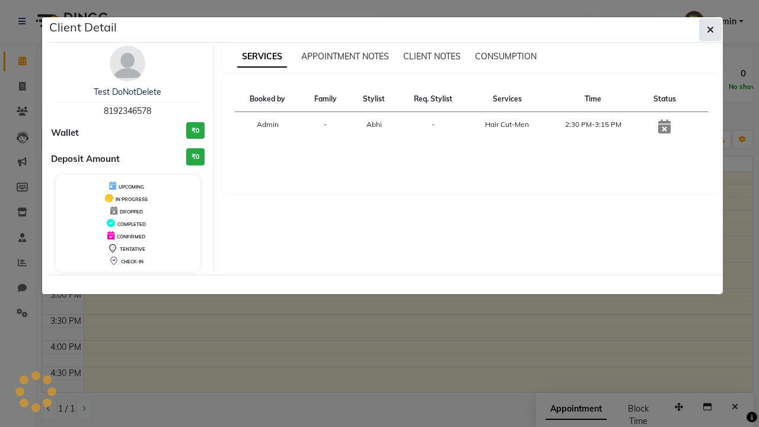 The height and width of the screenshot is (427, 759). I want to click on span: UPCOMING, so click(131, 187).